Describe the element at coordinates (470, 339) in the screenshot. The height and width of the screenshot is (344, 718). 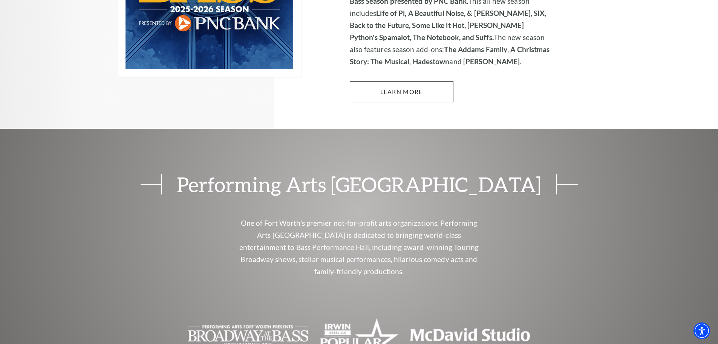
I see `a: Text logo for "McDavid Studio Concert Series" in a clean, modern font. - open in a new tab` at that location.